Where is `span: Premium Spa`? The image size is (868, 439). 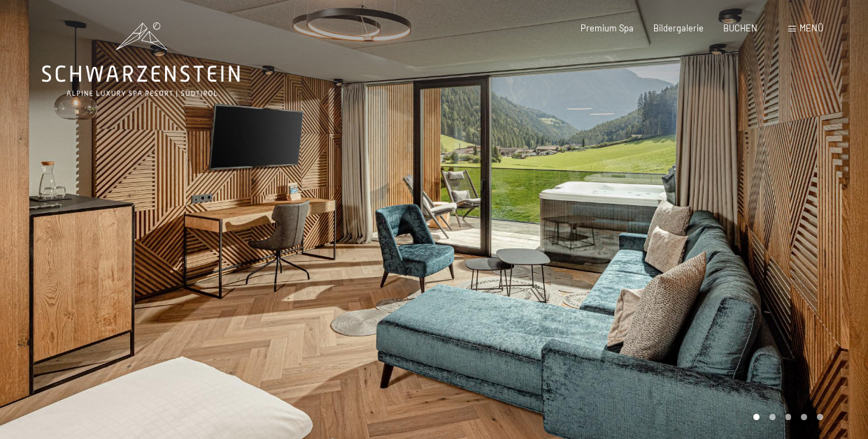
span: Premium Spa is located at coordinates (607, 28).